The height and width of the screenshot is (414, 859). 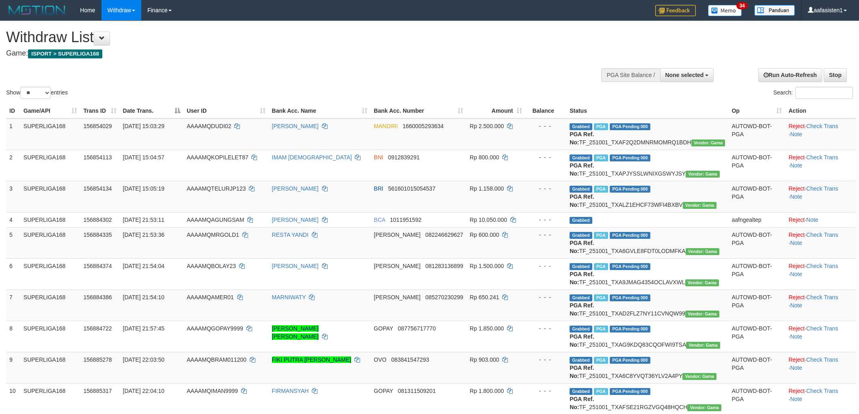 I want to click on h4: Game:, so click(x=285, y=54).